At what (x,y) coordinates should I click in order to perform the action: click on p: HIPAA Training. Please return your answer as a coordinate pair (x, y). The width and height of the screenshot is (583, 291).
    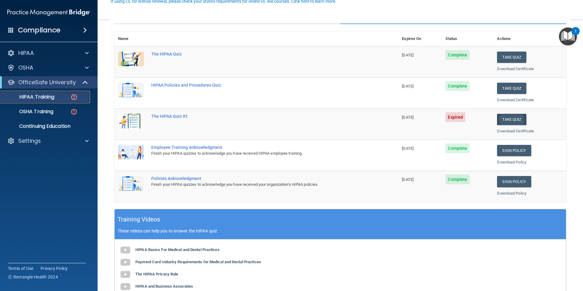
    Looking at the image, I should click on (29, 97).